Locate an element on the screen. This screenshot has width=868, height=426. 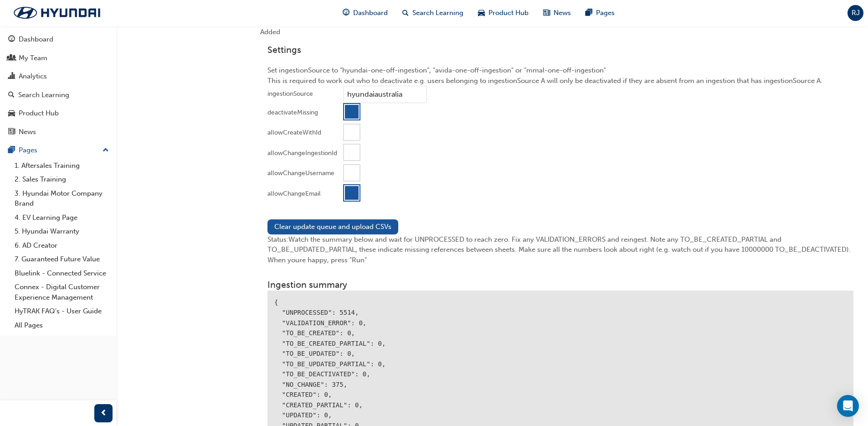
a: Bluelink - Connected Service is located at coordinates (62, 273).